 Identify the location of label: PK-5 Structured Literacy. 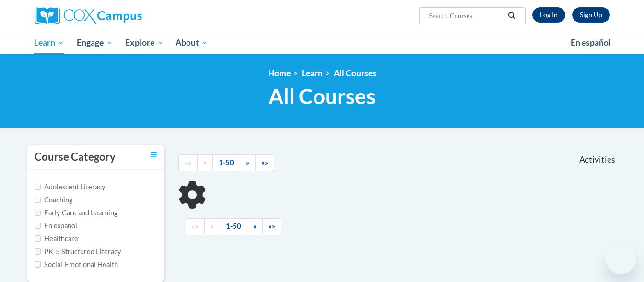
(77, 252).